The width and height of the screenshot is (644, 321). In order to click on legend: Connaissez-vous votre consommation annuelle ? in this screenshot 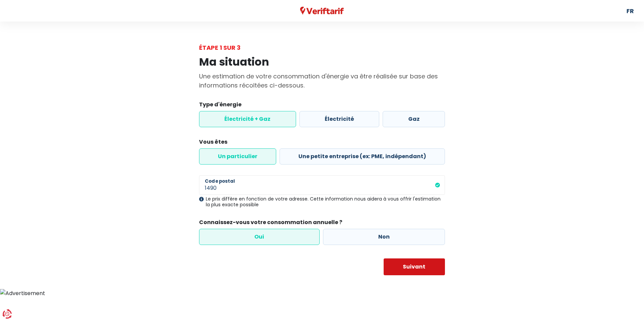, I will do `click(322, 223)`.